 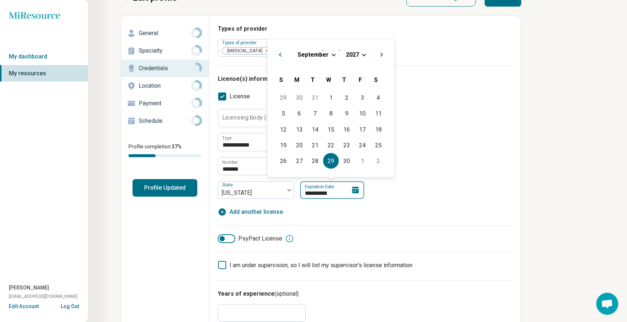 I want to click on a: General, so click(x=165, y=33).